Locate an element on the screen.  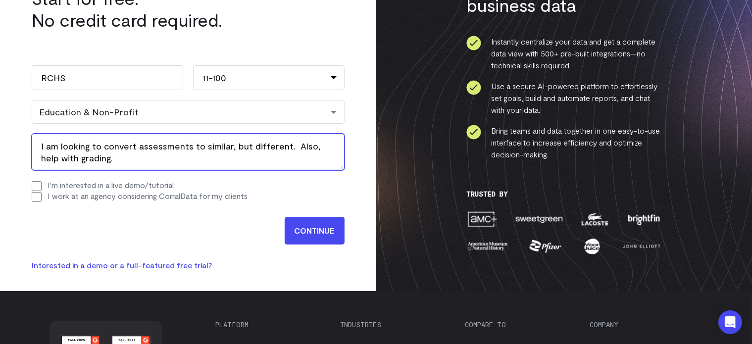
div: Education & Non-Profit is located at coordinates (188, 112).